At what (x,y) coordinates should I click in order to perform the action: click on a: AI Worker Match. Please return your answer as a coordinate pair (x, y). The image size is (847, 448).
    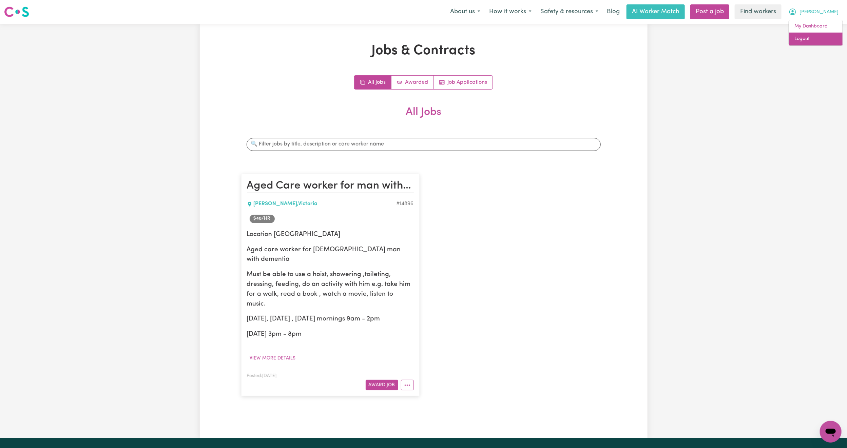
    Looking at the image, I should click on (656, 12).